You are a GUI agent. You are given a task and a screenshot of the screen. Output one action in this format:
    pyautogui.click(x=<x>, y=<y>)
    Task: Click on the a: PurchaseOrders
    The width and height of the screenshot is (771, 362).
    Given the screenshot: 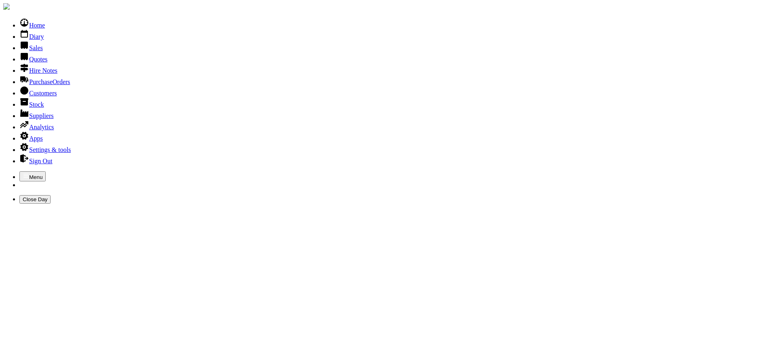 What is the action you would take?
    pyautogui.click(x=44, y=82)
    